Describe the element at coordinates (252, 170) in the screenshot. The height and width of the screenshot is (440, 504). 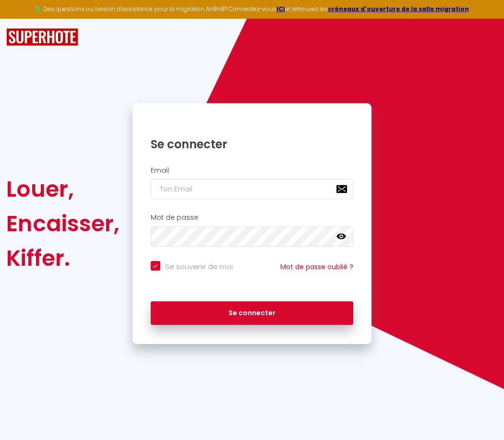
I see `h2: Email` at that location.